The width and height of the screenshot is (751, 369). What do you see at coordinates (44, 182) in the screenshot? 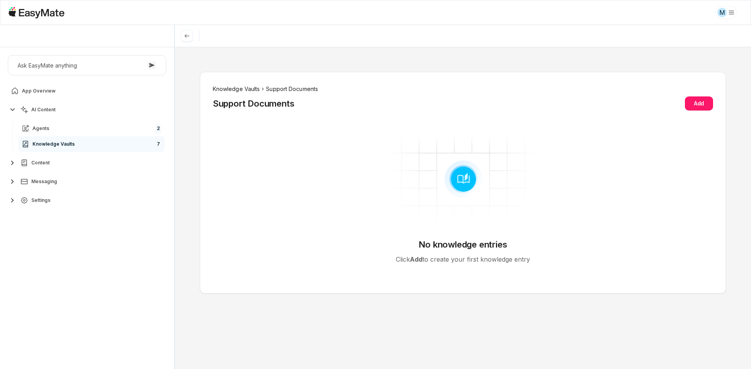
I see `span: Messaging` at bounding box center [44, 182].